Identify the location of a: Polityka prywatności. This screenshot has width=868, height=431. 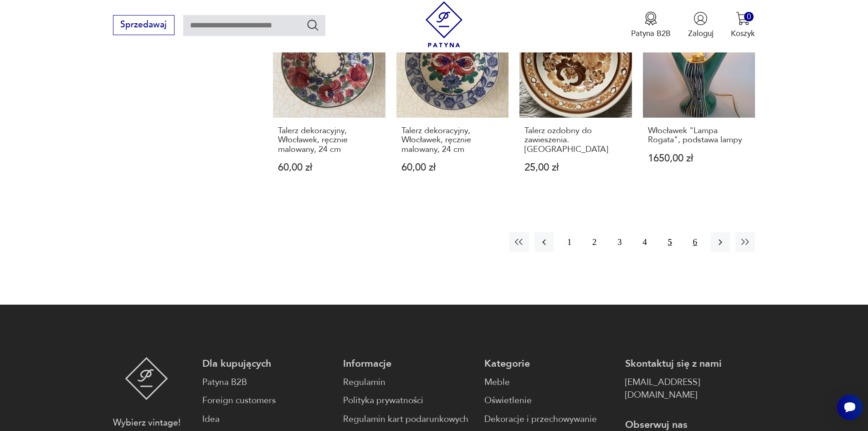
(408, 400).